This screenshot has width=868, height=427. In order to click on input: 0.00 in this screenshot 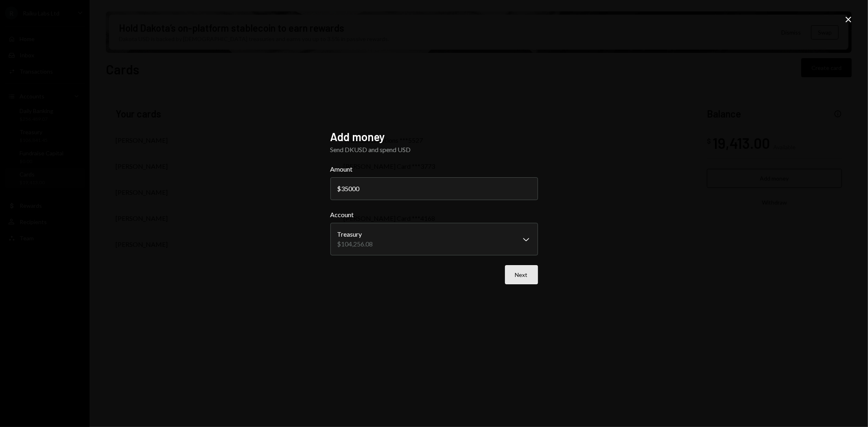, I will do `click(434, 189)`.